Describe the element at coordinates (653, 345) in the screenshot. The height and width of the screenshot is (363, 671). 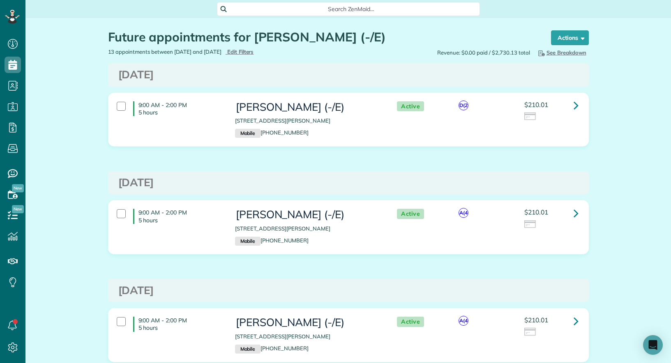
I see `div: Open Intercom Messenger` at that location.